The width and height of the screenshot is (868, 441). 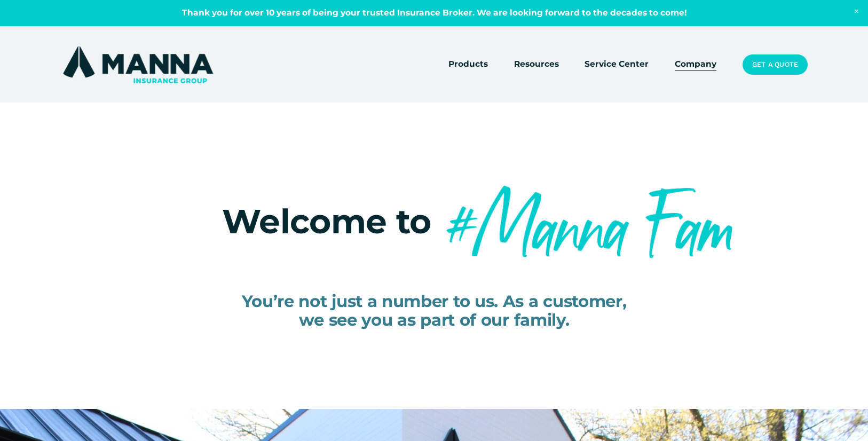 What do you see at coordinates (468, 64) in the screenshot?
I see `span: Products` at bounding box center [468, 64].